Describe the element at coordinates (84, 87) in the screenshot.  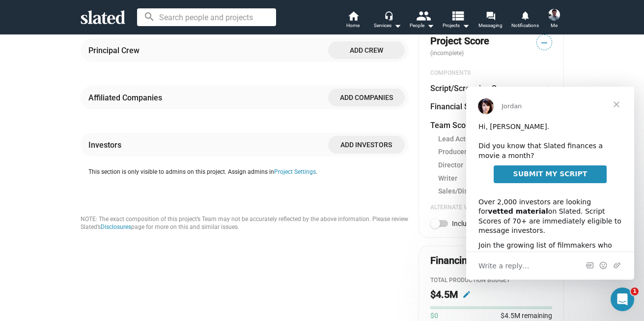
I see `a: SUBMIT MY SCRIPT` at that location.